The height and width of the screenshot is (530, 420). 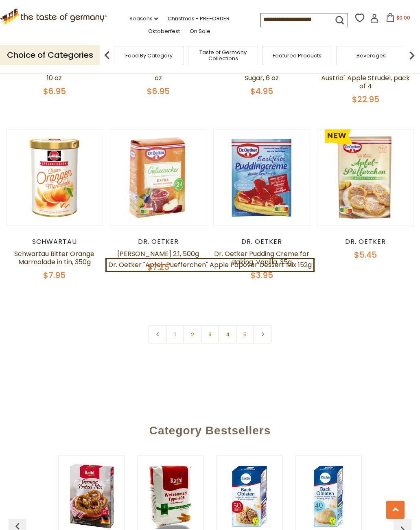 What do you see at coordinates (262, 257) in the screenshot?
I see `a: Dr. Oetker Pudding Creme for Baking, Vanilla, 35g` at bounding box center [262, 257].